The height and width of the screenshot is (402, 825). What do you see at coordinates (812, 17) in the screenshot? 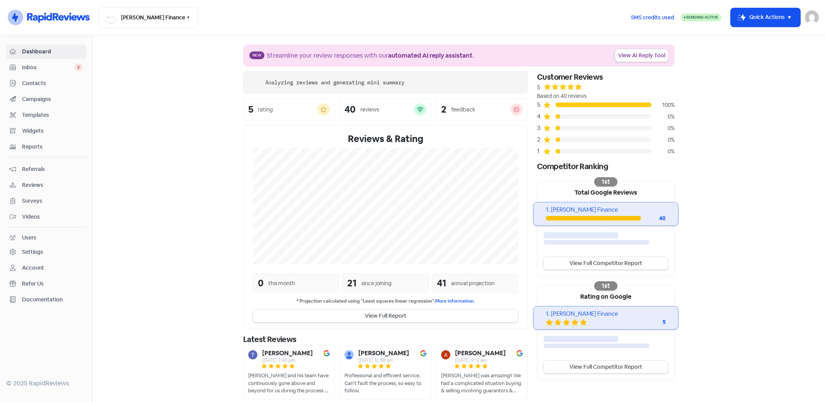
I see `img: User` at bounding box center [812, 17].